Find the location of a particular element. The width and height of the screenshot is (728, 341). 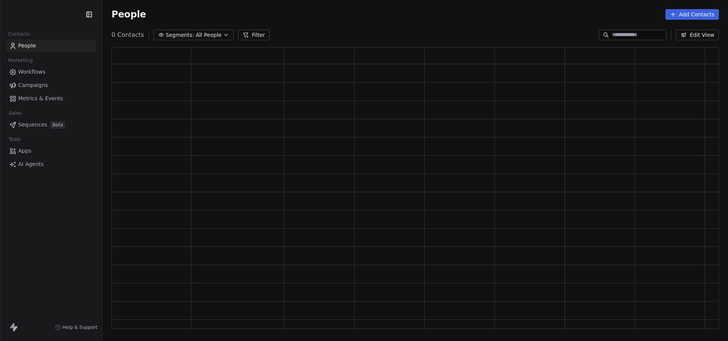

span: All People is located at coordinates (209, 35).